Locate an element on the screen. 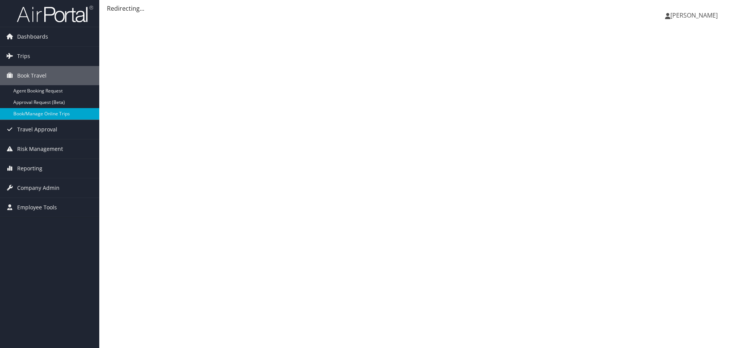  span: Risk Management is located at coordinates (40, 149).